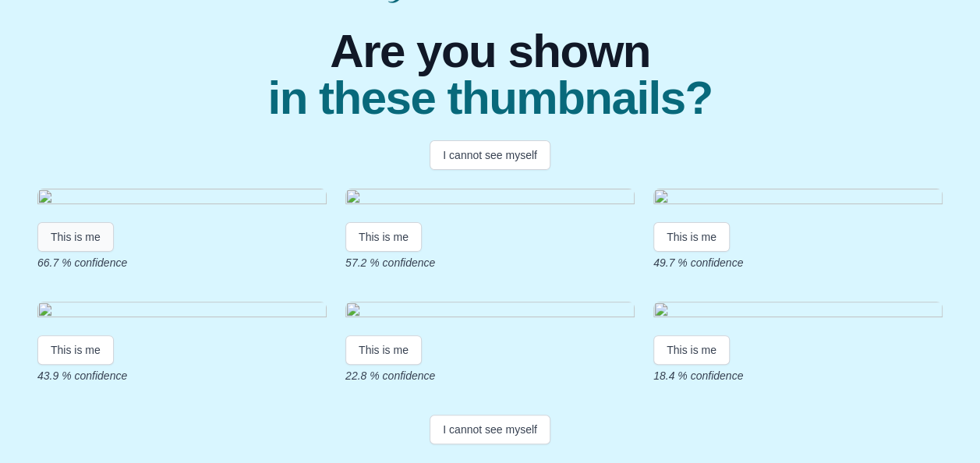 The height and width of the screenshot is (463, 980). Describe the element at coordinates (490, 312) in the screenshot. I see `img: de667fdbc8f0c9c4640d17a348626f7820d2912a.gif` at that location.